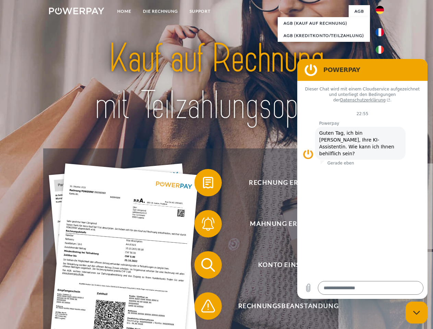  What do you see at coordinates (380, 32) in the screenshot?
I see `img: fr` at bounding box center [380, 32].